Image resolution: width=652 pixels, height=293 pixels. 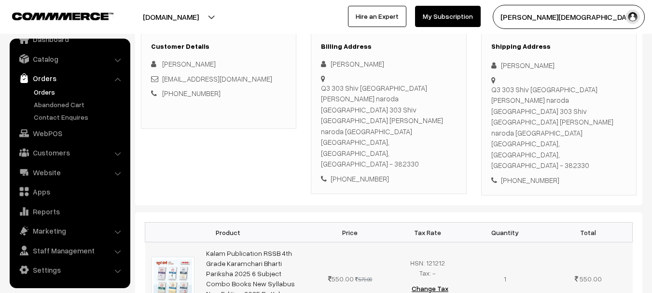 What do you see at coordinates (228, 232) in the screenshot?
I see `th: Product` at bounding box center [228, 232].